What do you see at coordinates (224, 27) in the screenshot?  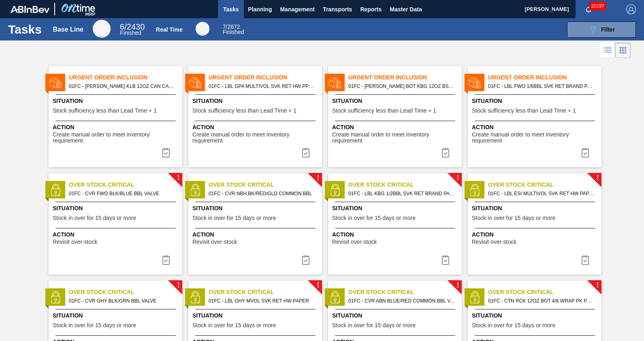 I see `span: 7` at bounding box center [224, 27].